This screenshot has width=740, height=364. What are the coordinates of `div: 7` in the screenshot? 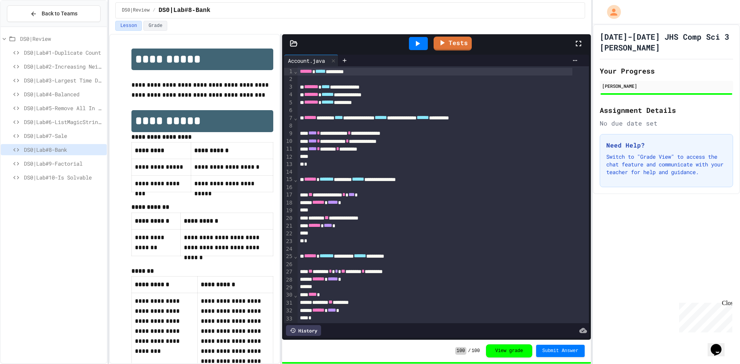 It's located at (289, 118).